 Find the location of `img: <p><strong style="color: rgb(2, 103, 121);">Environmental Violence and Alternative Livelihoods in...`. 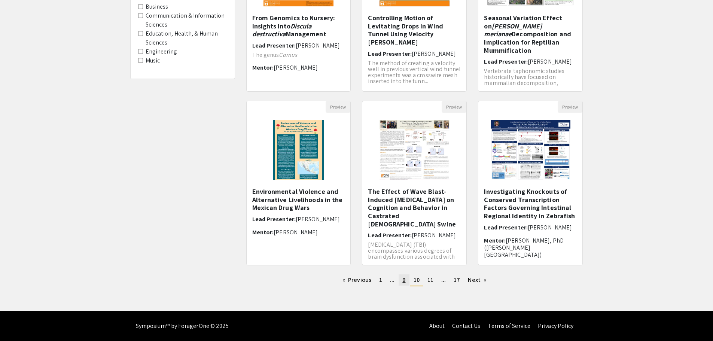

img: <p><strong style="color: rgb(2, 103, 121);">Environmental Violence and Alternative Livelihoods in... is located at coordinates (298, 150).